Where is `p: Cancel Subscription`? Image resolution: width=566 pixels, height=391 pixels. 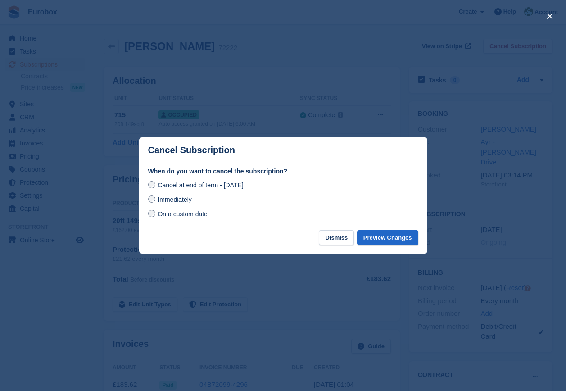
p: Cancel Subscription is located at coordinates (191, 150).